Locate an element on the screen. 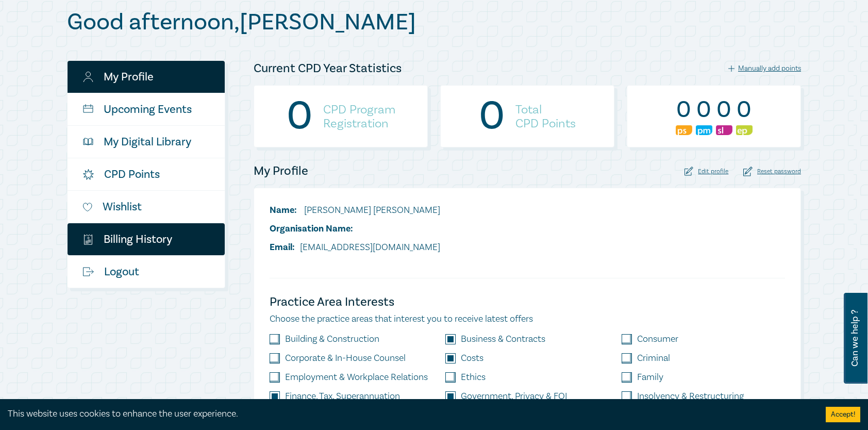 This screenshot has width=868, height=430. span: Name: is located at coordinates (283, 210).